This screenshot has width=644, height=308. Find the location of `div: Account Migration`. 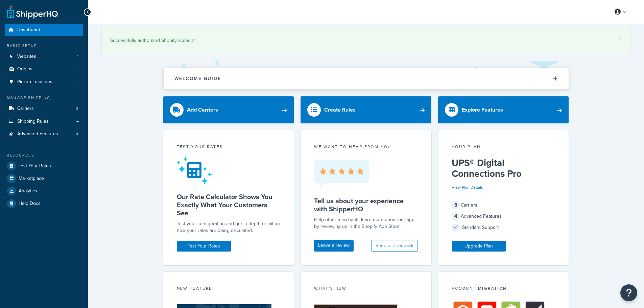

div: Account Migration is located at coordinates (503, 289).